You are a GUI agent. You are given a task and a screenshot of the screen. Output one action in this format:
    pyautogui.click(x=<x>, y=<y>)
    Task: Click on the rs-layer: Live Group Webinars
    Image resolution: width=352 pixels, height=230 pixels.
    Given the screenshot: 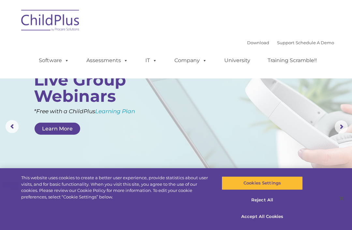 What is the action you would take?
    pyautogui.click(x=91, y=88)
    